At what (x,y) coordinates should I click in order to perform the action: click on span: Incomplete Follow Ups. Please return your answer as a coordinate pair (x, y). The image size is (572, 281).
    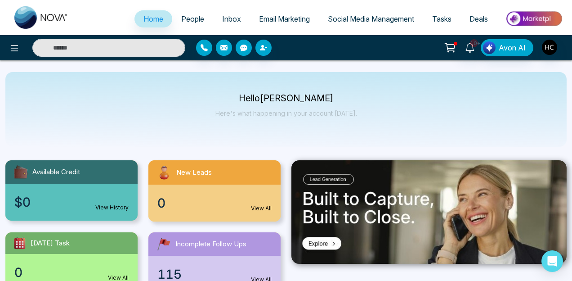
    Looking at the image, I should click on (211, 244).